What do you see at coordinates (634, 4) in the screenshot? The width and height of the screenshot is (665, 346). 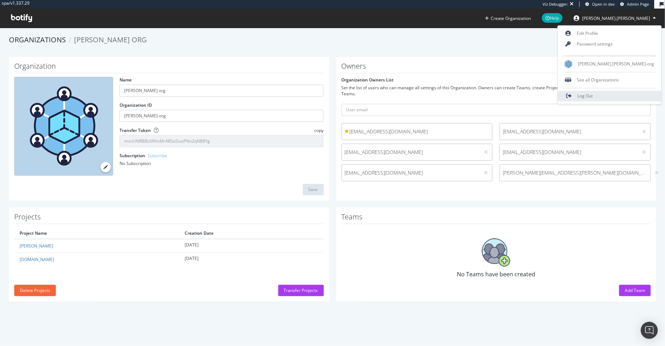 I see `a: Admin Page` at bounding box center [634, 4].